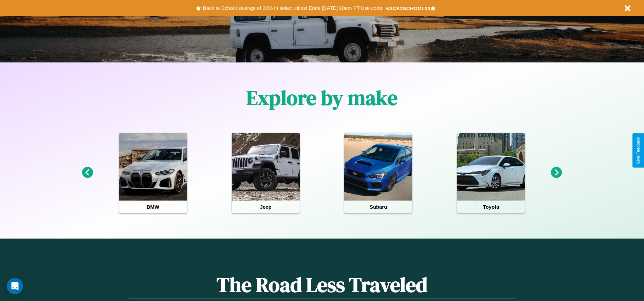 The image size is (644, 301). Describe the element at coordinates (153, 207) in the screenshot. I see `h4: BMW` at that location.